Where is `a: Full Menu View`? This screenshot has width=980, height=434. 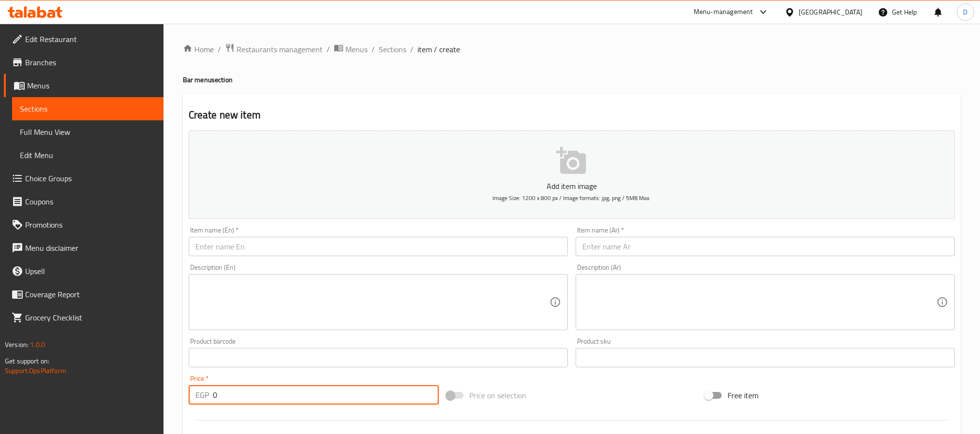 a: Full Menu View is located at coordinates (87, 132).